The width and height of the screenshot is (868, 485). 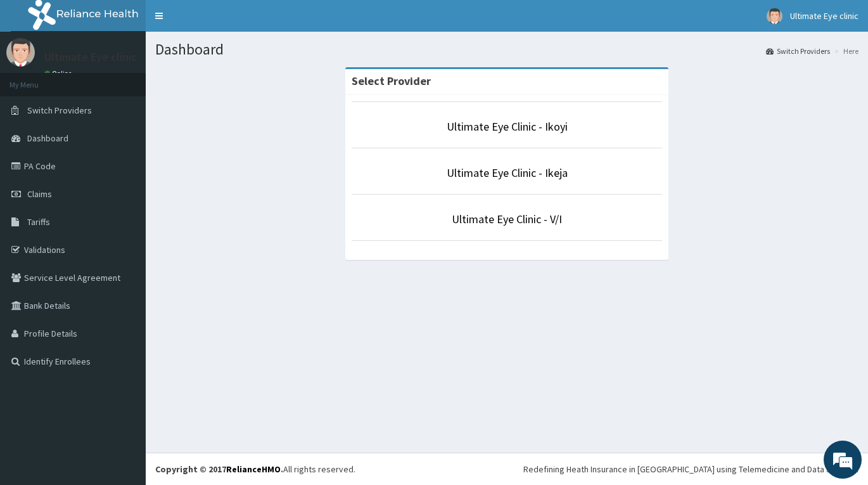 What do you see at coordinates (507, 219) in the screenshot?
I see `a: Ultimate Eye Clinic - V/I` at bounding box center [507, 219].